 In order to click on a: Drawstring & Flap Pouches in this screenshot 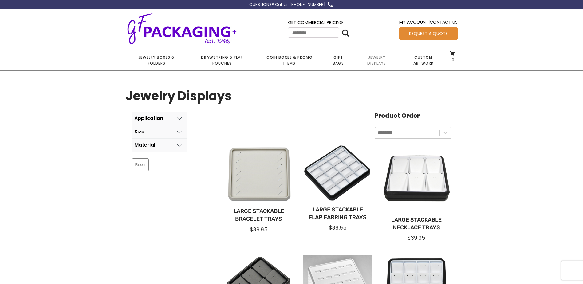, I will do `click(222, 60)`.